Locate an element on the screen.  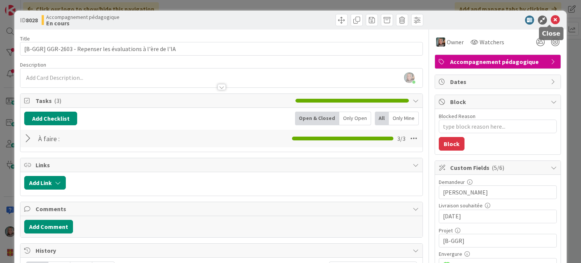
div: All is located at coordinates (382, 118).